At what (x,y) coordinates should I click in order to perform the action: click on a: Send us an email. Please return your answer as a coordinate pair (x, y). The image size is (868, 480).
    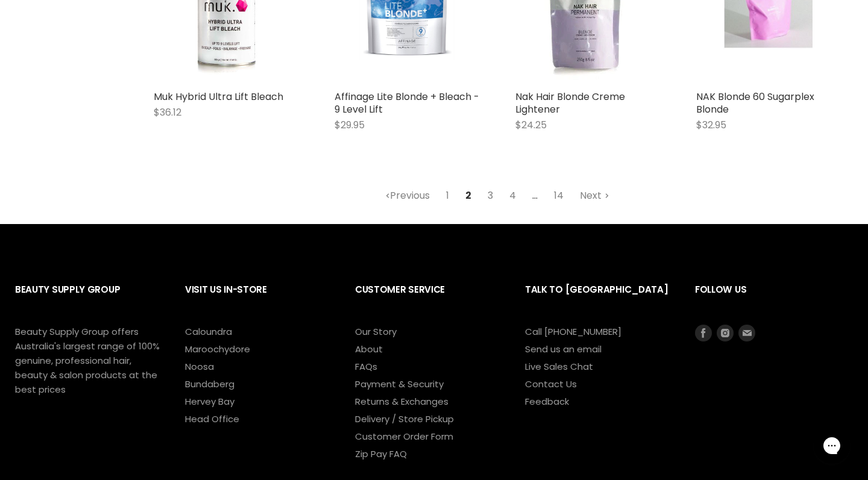
    Looking at the image, I should click on (563, 349).